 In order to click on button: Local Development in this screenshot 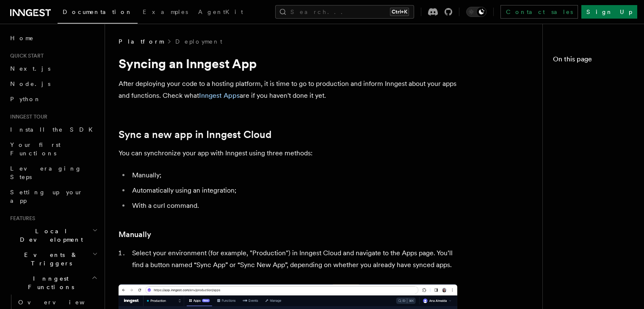, I will do `click(53, 235)`.